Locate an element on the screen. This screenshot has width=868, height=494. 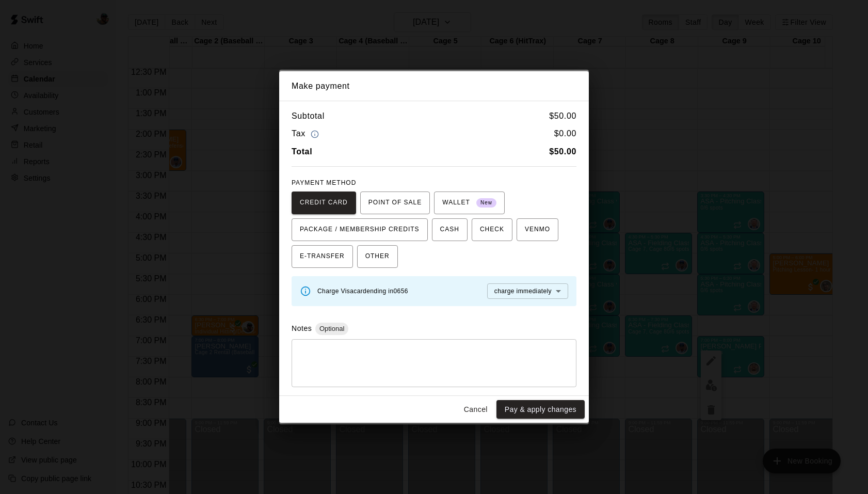
span: CASH is located at coordinates (450, 230).